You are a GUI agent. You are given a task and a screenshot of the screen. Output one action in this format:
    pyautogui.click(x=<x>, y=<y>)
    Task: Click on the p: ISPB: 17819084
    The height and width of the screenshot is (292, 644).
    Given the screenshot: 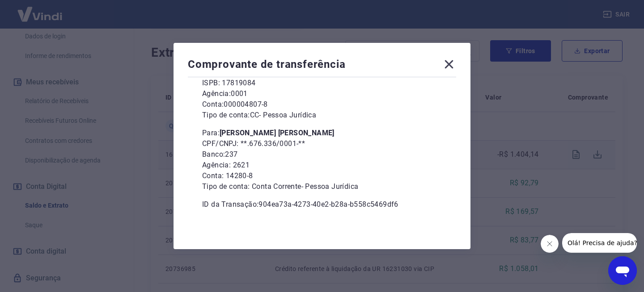 What is the action you would take?
    pyautogui.click(x=322, y=83)
    